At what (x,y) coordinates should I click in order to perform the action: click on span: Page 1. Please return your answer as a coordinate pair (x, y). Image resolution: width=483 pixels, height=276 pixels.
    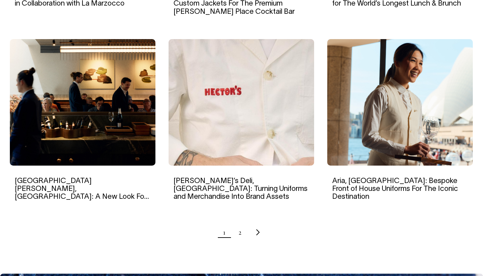
    Looking at the image, I should click on (224, 232).